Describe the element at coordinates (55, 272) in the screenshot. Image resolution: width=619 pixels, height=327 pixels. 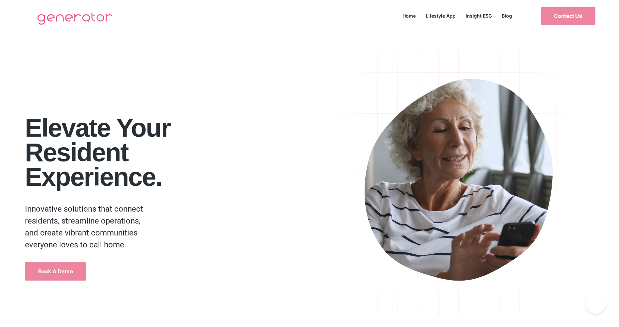
I see `a: Book a Demo` at that location.